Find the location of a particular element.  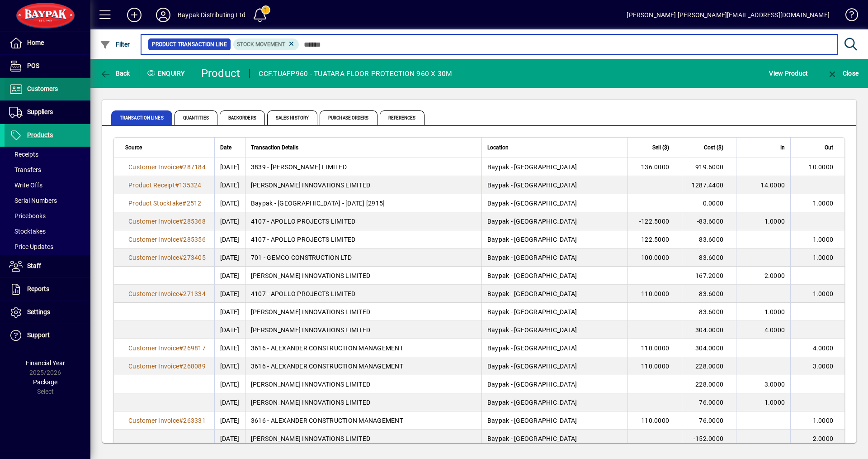

span: Receipts is located at coordinates (24, 154).